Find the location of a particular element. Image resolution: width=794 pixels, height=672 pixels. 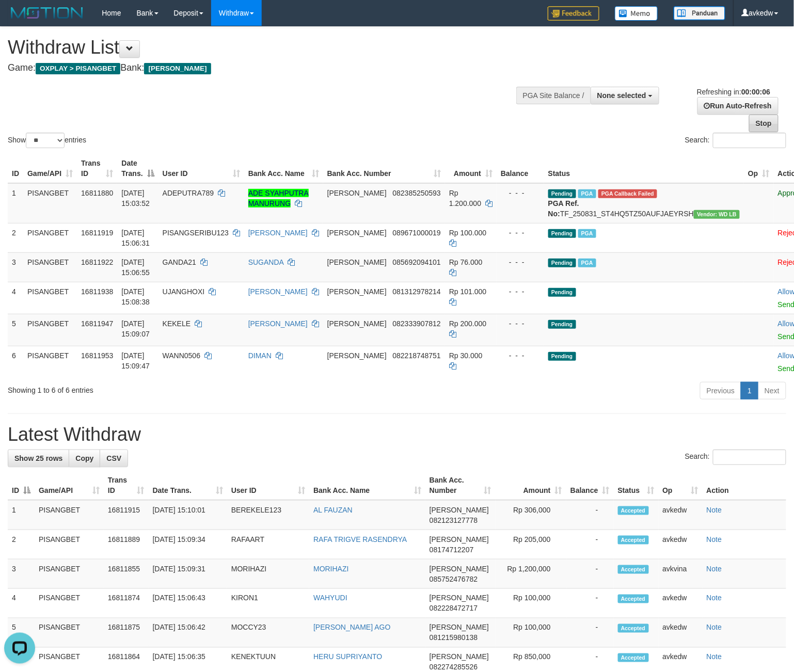

button: None selected is located at coordinates (625, 95).